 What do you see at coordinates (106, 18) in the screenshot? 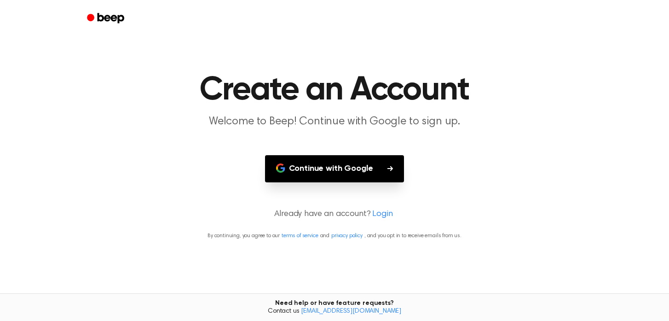
I see `a: Beep` at bounding box center [106, 18].